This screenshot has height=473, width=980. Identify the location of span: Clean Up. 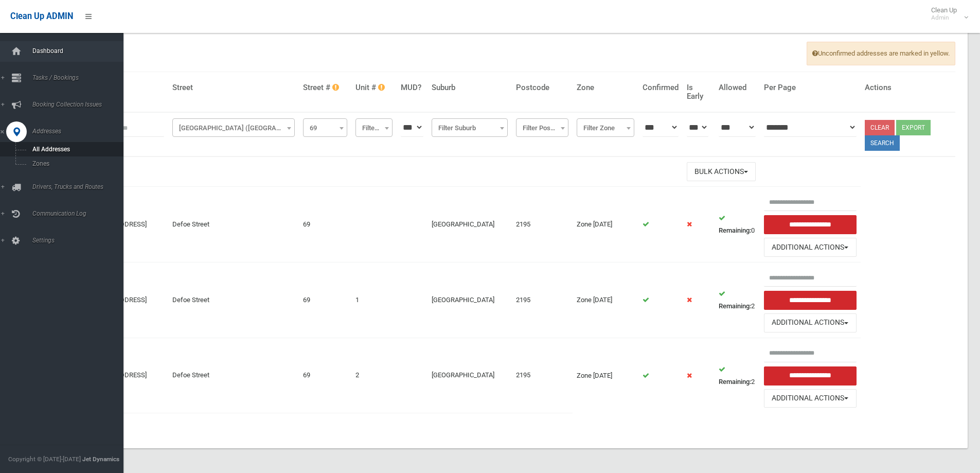
(947, 14).